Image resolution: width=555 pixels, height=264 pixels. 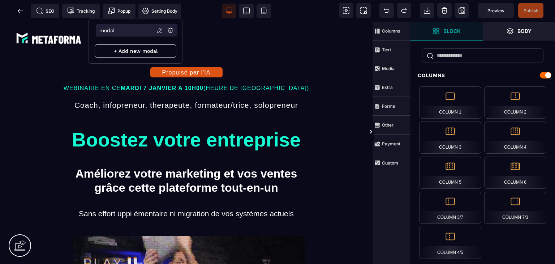 What do you see at coordinates (452, 31) in the screenshot?
I see `strong: Block` at bounding box center [452, 31].